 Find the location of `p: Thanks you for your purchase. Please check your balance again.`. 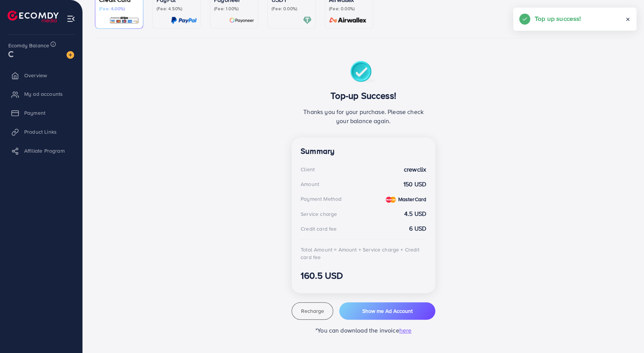

p: Thanks you for your purchase. Please check your balance again. is located at coordinates (363, 116).